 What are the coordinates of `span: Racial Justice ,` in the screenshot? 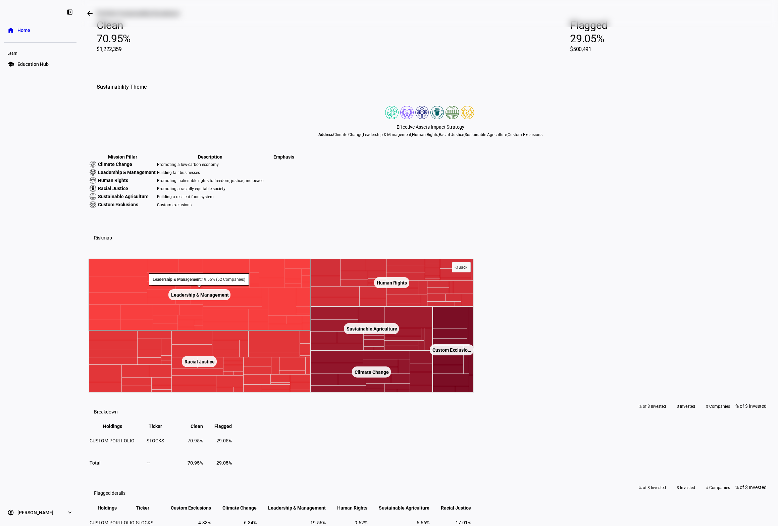 It's located at (452, 135).